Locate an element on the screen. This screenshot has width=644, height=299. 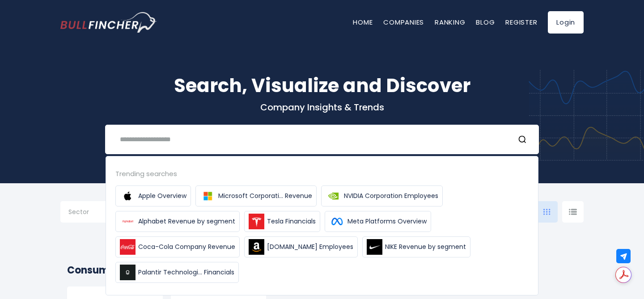
span: Sector is located at coordinates (79, 212).